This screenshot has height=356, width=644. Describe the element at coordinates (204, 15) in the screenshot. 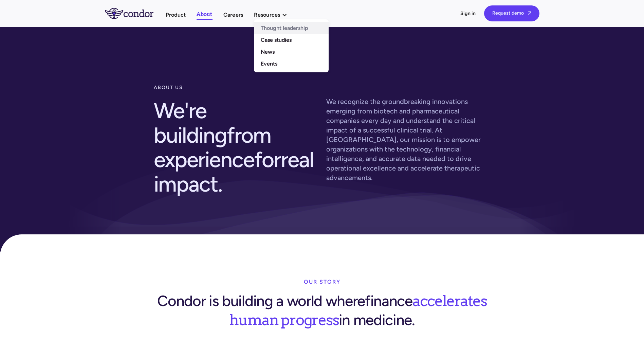

I see `a: About` at that location.